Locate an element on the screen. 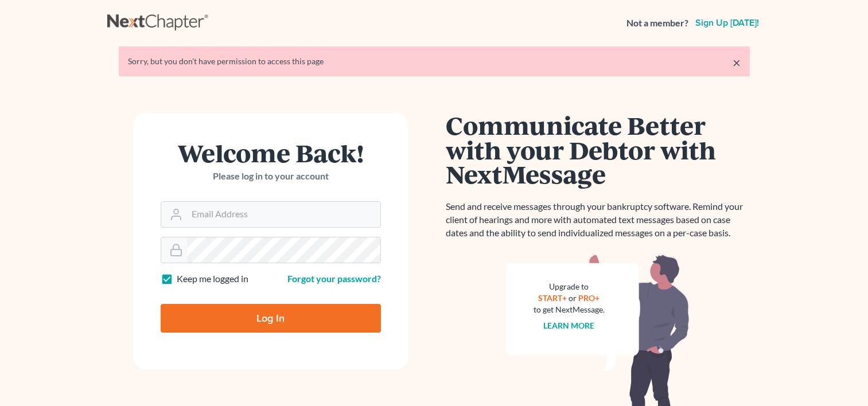 This screenshot has width=868, height=406. h1: Welcome Back! is located at coordinates (271, 153).